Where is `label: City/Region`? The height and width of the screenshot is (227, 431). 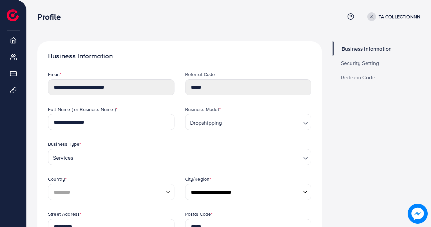
label: City/Region is located at coordinates (198, 179).